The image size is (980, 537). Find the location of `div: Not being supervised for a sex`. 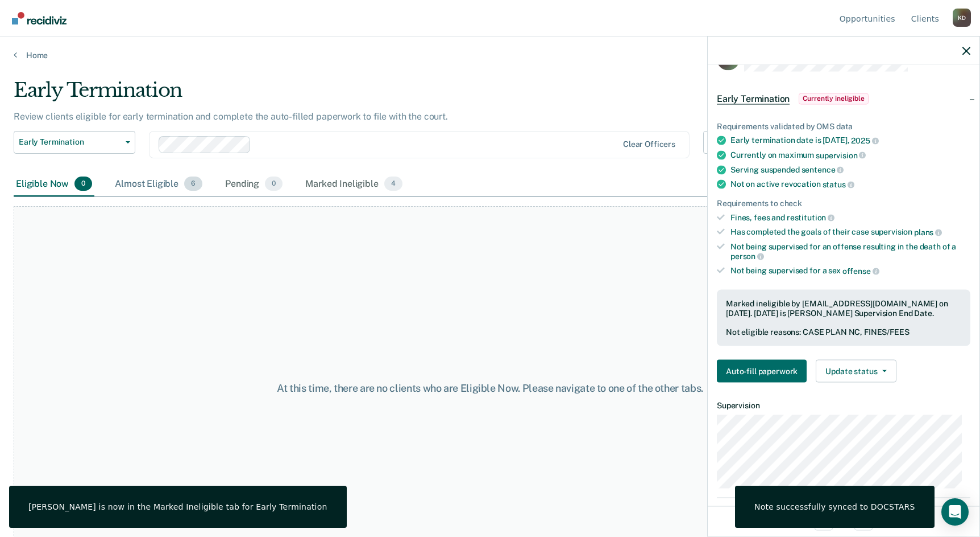

div: Not being supervised for a sex is located at coordinates (851, 271).